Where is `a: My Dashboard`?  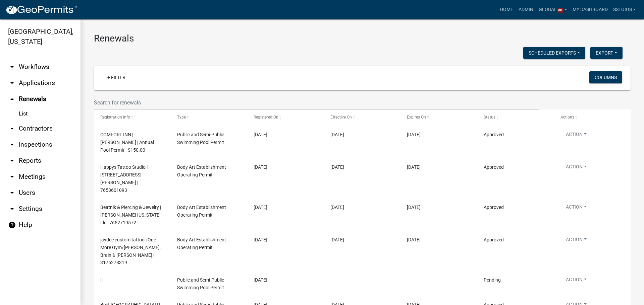
a: My Dashboard is located at coordinates (590, 10).